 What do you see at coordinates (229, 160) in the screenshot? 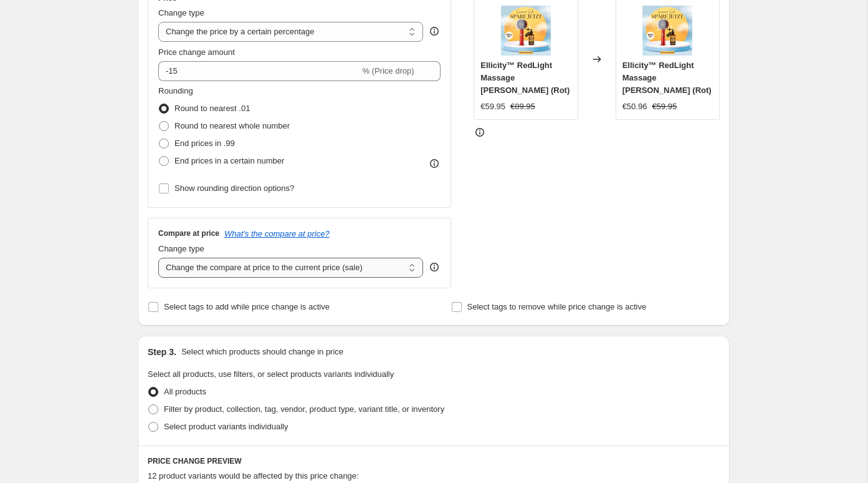
I see `span: End prices in a certain number` at bounding box center [229, 160].